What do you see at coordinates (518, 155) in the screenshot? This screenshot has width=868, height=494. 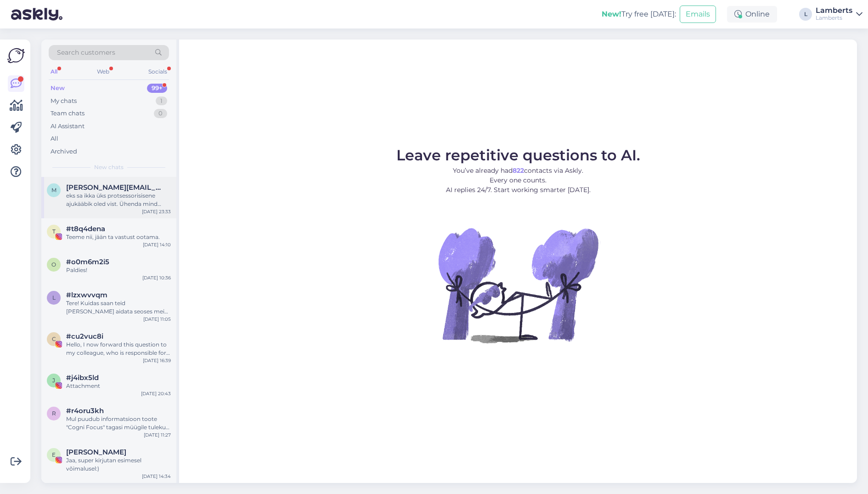 I see `span: Leave repetitive questions to AI.` at bounding box center [518, 155].